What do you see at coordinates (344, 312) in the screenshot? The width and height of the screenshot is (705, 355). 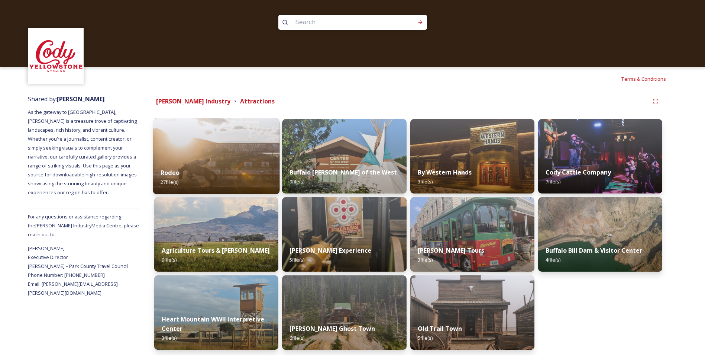 I see `img: 9G09ukj0ESYAAAAAAAECiQIMG_0742.JPG` at bounding box center [344, 312].